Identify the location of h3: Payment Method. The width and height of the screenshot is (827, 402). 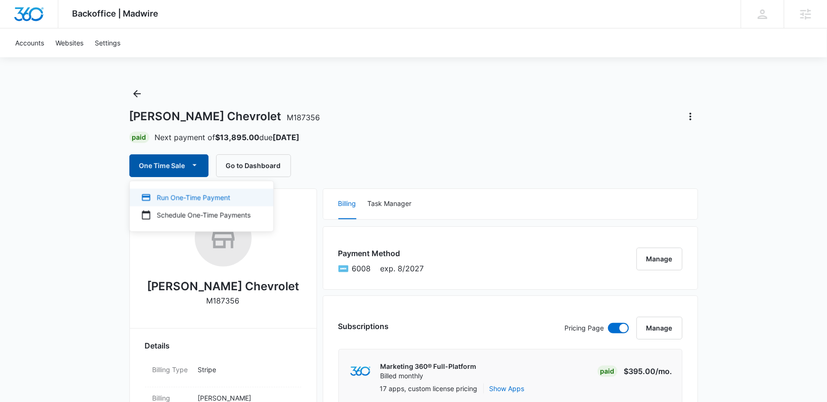
(381, 253).